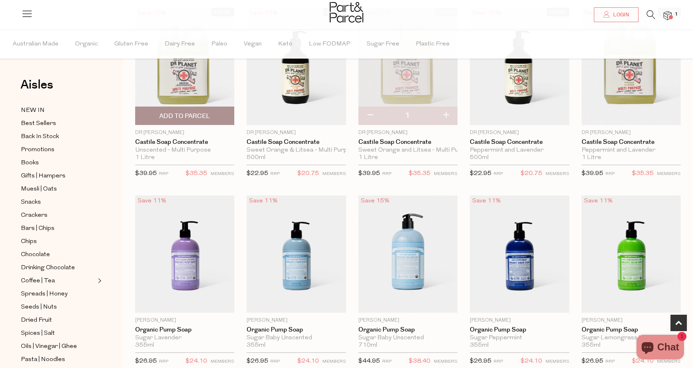 This screenshot has width=693, height=368. Describe the element at coordinates (36, 320) in the screenshot. I see `span: Dried Fruit` at that location.